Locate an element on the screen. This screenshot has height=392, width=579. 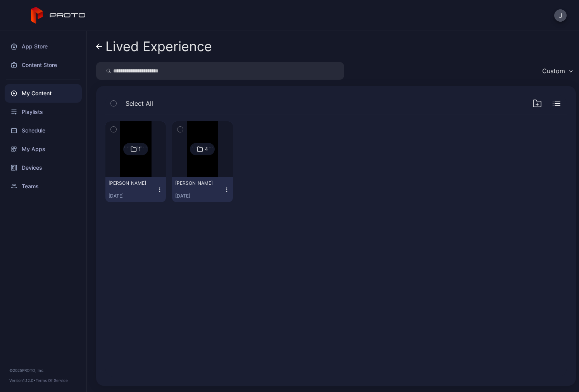
a: Teams is located at coordinates (43, 186).